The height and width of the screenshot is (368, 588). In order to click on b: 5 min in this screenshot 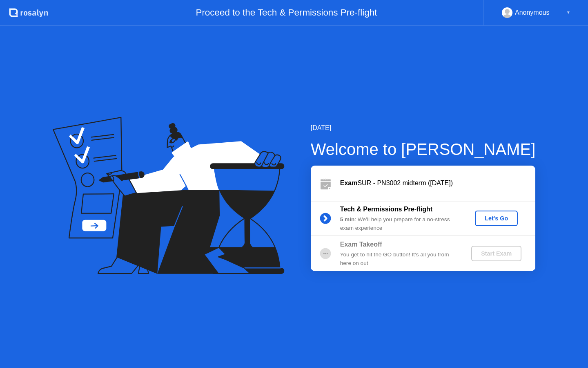, I will do `click(348, 219)`.